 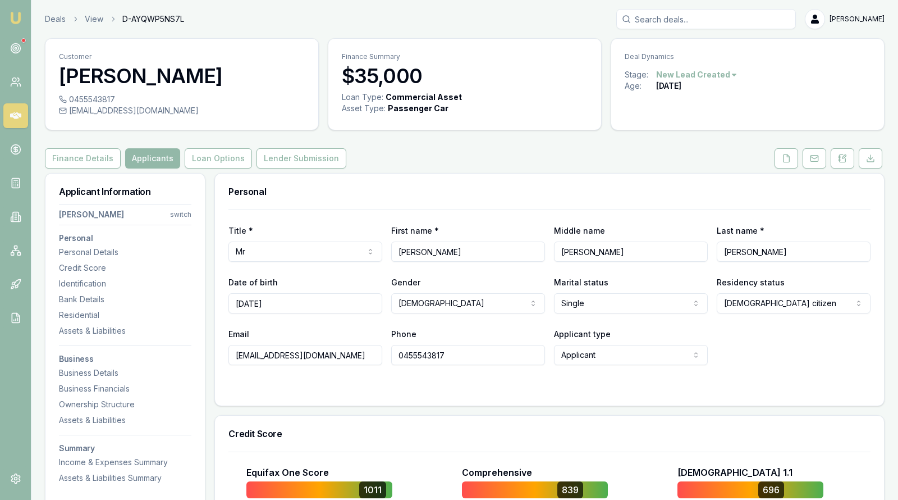 I want to click on input: Search deals, so click(x=706, y=19).